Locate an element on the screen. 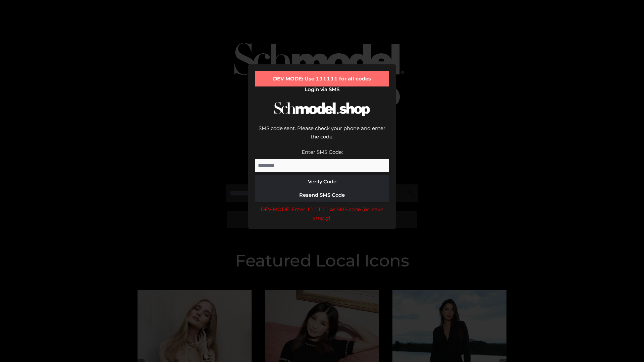  div: SMS code sent. Please check your phone and enter the code. is located at coordinates (322, 135).